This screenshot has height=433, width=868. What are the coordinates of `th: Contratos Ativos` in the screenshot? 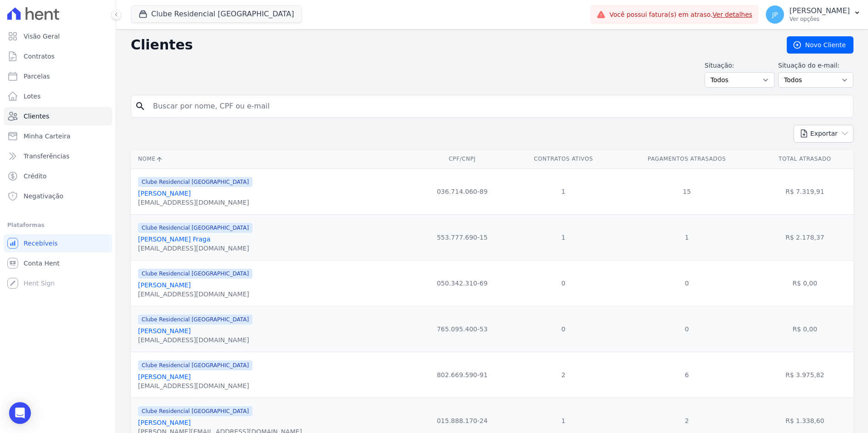 It's located at (563, 159).